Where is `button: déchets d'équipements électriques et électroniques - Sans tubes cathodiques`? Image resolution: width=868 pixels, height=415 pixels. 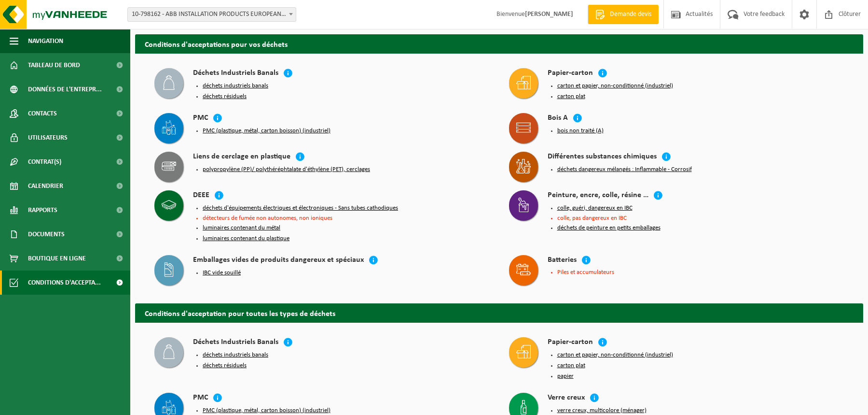
button: déchets d'équipements électriques et électroniques - Sans tubes cathodiques is located at coordinates (300, 208).